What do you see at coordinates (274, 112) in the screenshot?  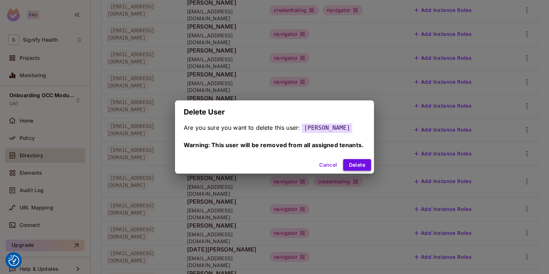 I see `h2: Delete User` at bounding box center [274, 112].